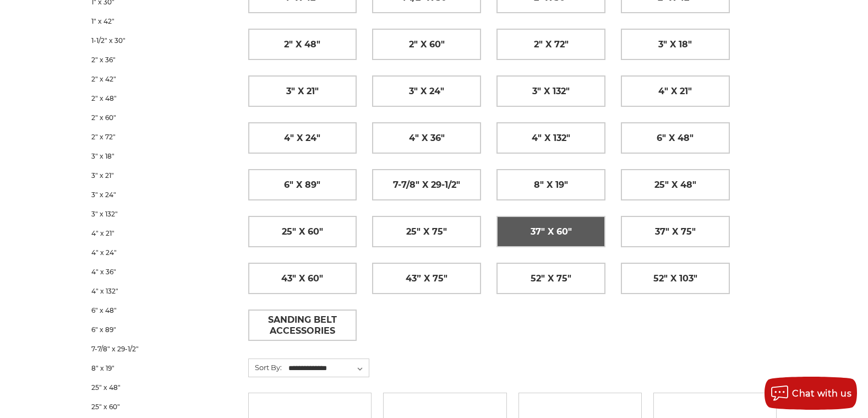  I want to click on select: Sort By:, so click(328, 369).